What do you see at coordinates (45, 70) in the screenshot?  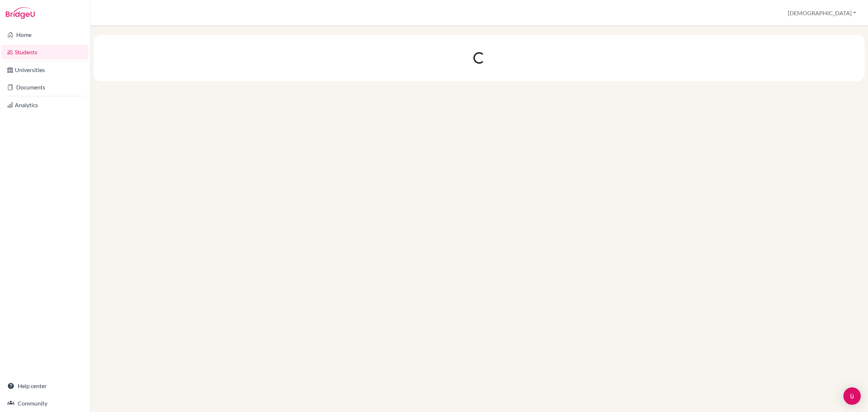 I see `a: Universities` at bounding box center [45, 70].